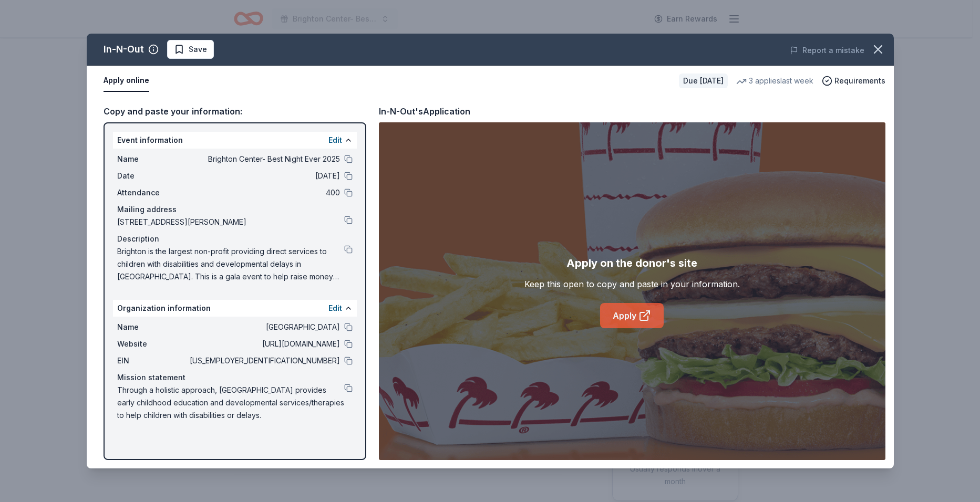 The height and width of the screenshot is (502, 980). Describe the element at coordinates (231, 264) in the screenshot. I see `span: Brighton is the largest non-profit providing direct services to children with disabilities and de...` at that location.